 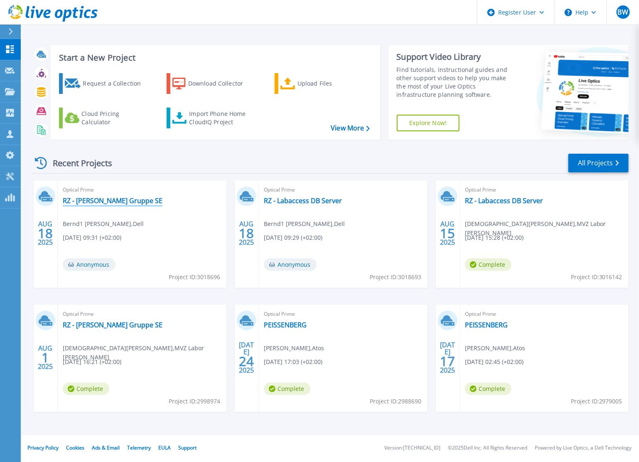 I want to click on div: Request a Collection, so click(x=116, y=83).